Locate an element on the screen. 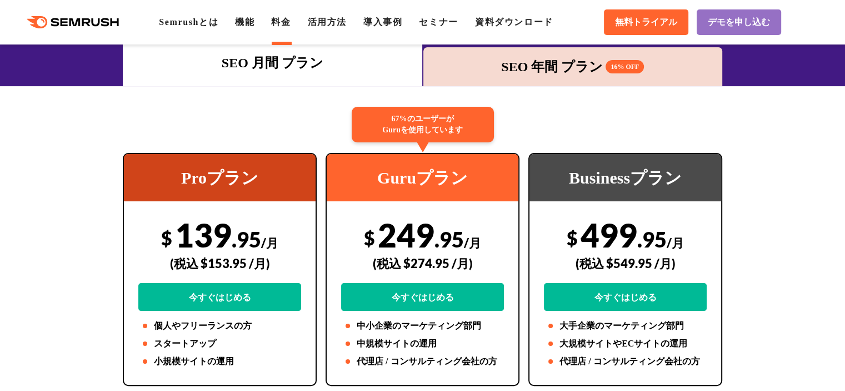 This screenshot has width=845, height=391. li: 個人やフリーランスの方 is located at coordinates (220, 326).